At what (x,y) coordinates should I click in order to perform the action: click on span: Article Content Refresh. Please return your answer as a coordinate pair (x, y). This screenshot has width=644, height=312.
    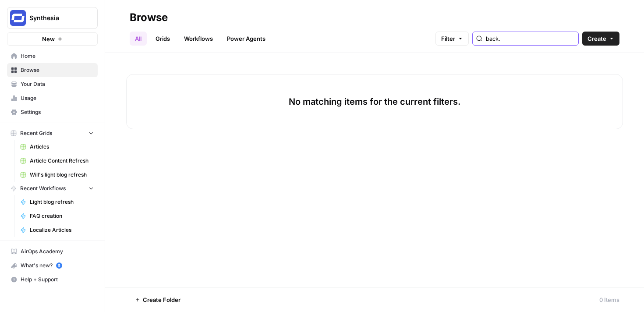
    Looking at the image, I should click on (62, 161).